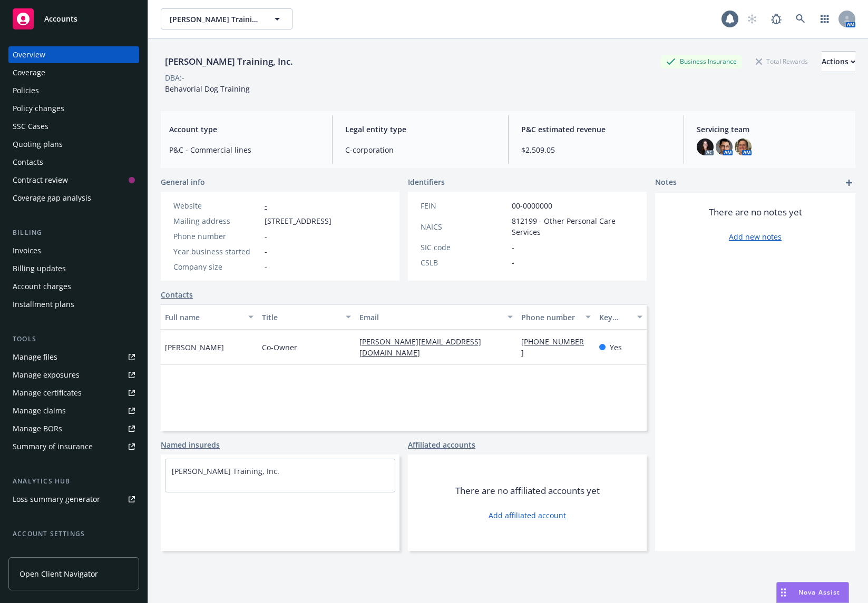 The image size is (868, 603). What do you see at coordinates (73, 251) in the screenshot?
I see `a: Invoices` at bounding box center [73, 251].